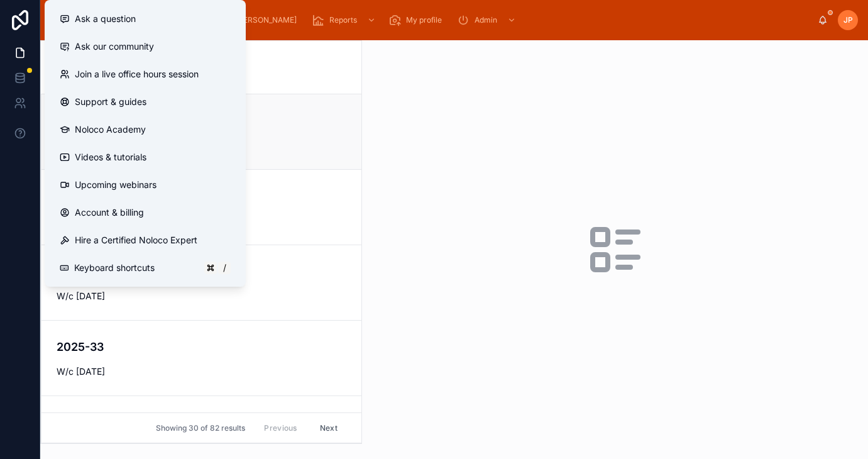  I want to click on span: Showing 30 of 82 results, so click(201, 428).